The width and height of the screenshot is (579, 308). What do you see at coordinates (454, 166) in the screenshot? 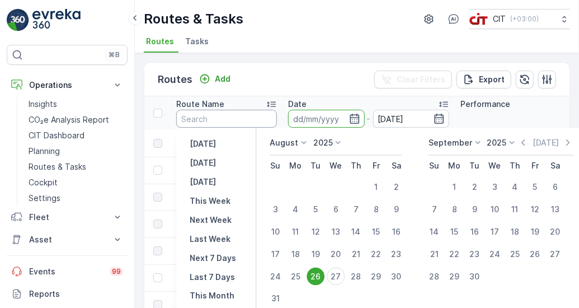
I see `th: Monday` at bounding box center [454, 166].